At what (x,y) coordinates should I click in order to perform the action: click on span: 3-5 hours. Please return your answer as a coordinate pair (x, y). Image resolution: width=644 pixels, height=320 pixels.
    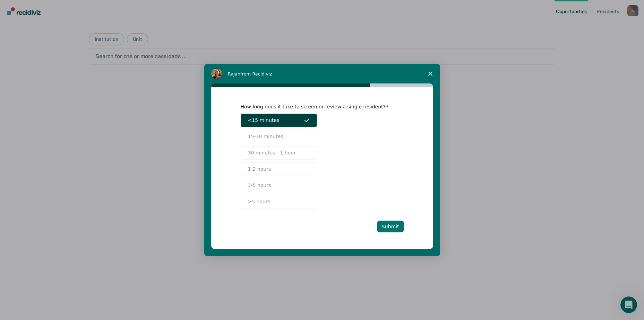
    Looking at the image, I should click on (259, 186).